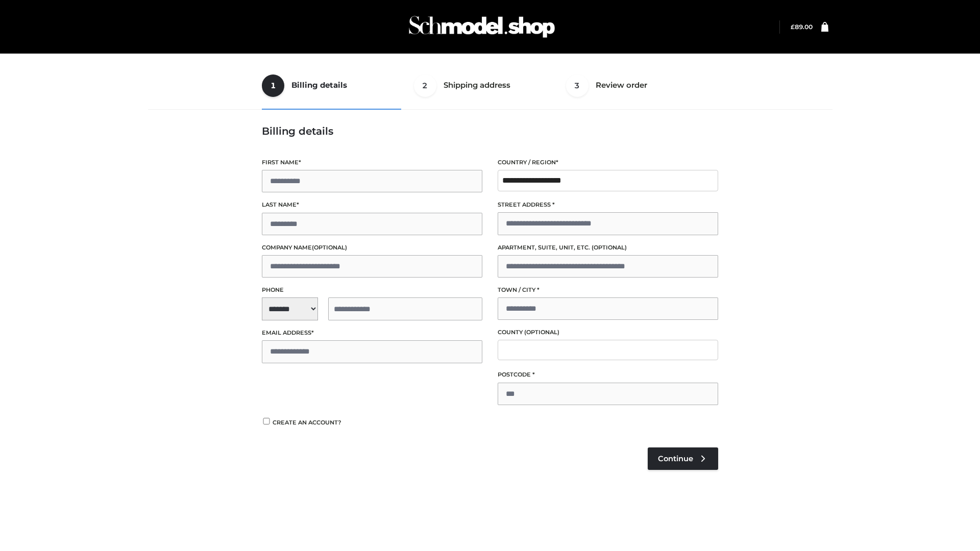 Image resolution: width=980 pixels, height=551 pixels. I want to click on label: Phone, so click(372, 290).